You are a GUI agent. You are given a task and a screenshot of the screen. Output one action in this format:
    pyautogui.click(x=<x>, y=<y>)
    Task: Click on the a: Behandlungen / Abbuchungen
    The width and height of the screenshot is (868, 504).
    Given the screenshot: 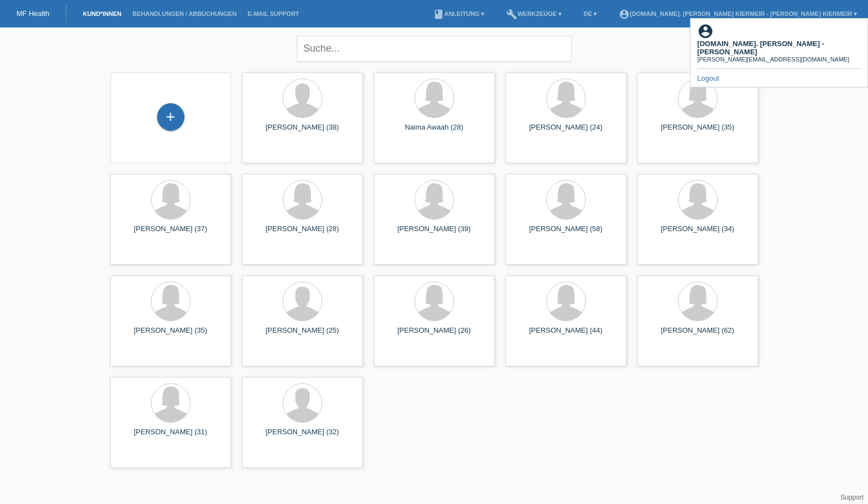 What is the action you would take?
    pyautogui.click(x=184, y=14)
    